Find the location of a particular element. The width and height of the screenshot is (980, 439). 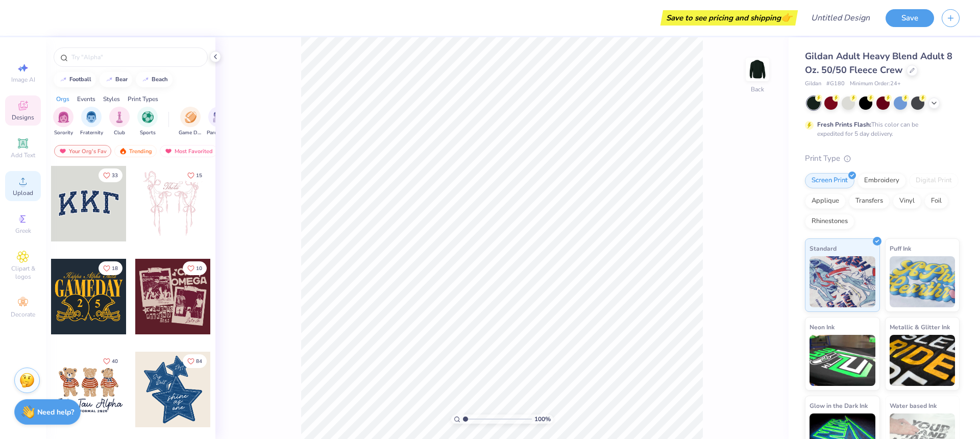

button: Save is located at coordinates (909, 18).